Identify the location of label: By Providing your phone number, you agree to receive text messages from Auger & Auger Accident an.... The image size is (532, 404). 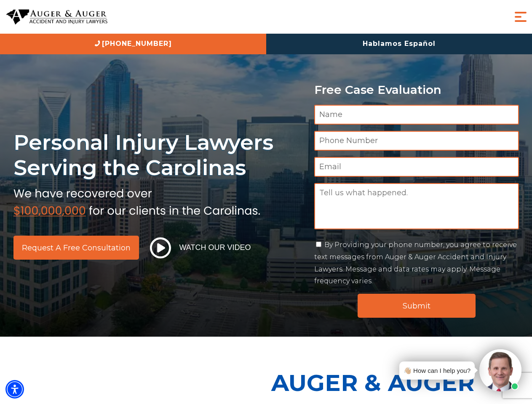
(416, 263).